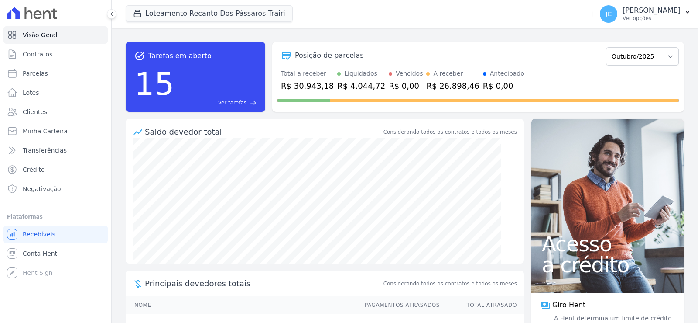 The image size is (698, 323). I want to click on div: Considerando todos os contratos e todos os meses, so click(450, 132).